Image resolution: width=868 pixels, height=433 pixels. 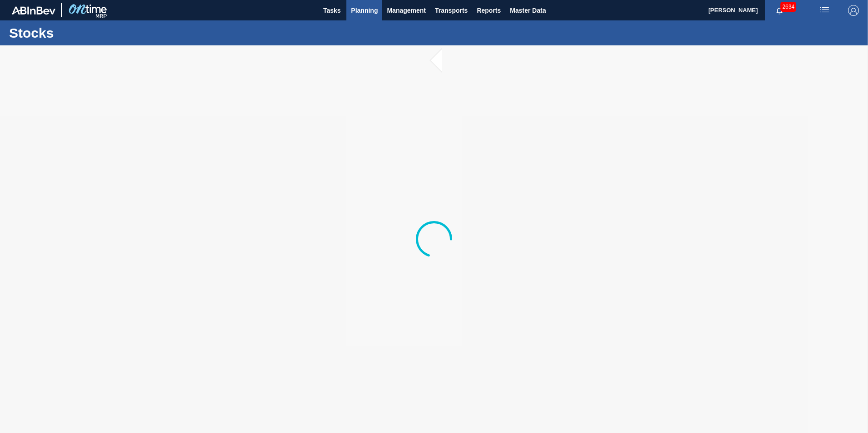 What do you see at coordinates (489, 10) in the screenshot?
I see `span: Reports` at bounding box center [489, 10].